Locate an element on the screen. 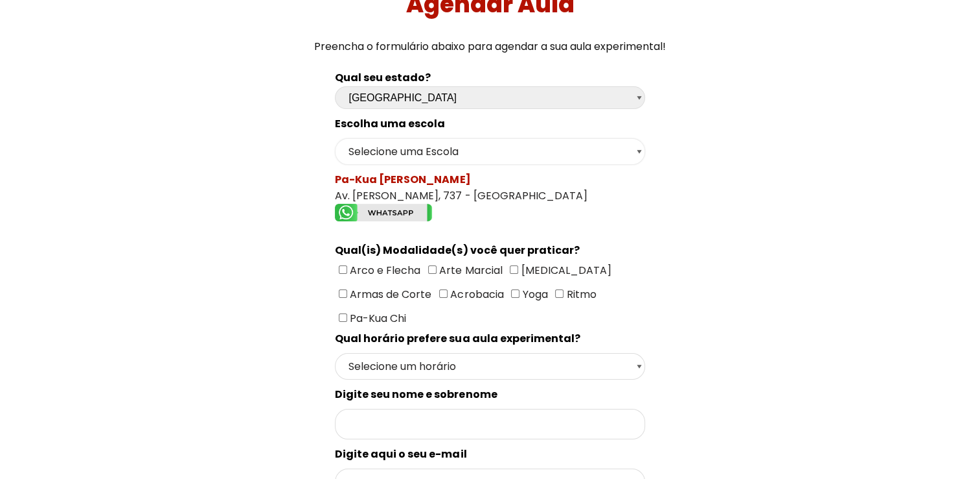 Image resolution: width=980 pixels, height=479 pixels. b: Qual seu estado? is located at coordinates (383, 77).